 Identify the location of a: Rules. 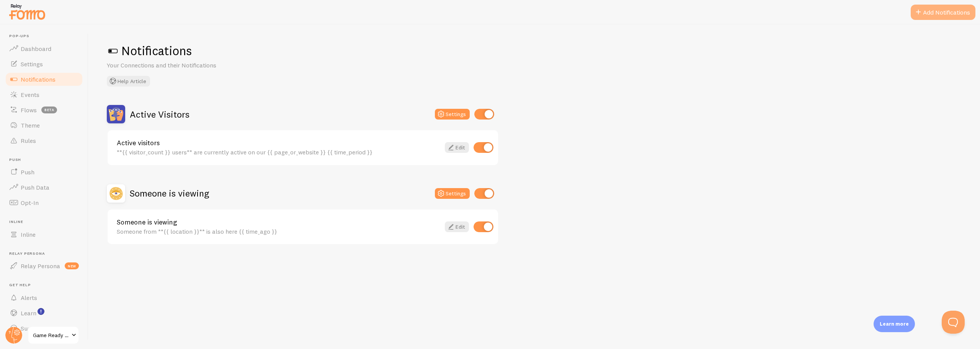
(44, 141).